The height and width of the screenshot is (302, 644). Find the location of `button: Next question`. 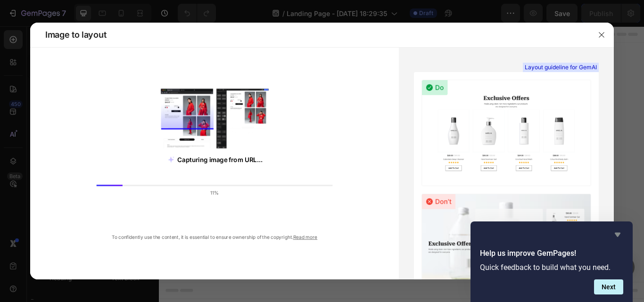

button: Next question is located at coordinates (609, 287).